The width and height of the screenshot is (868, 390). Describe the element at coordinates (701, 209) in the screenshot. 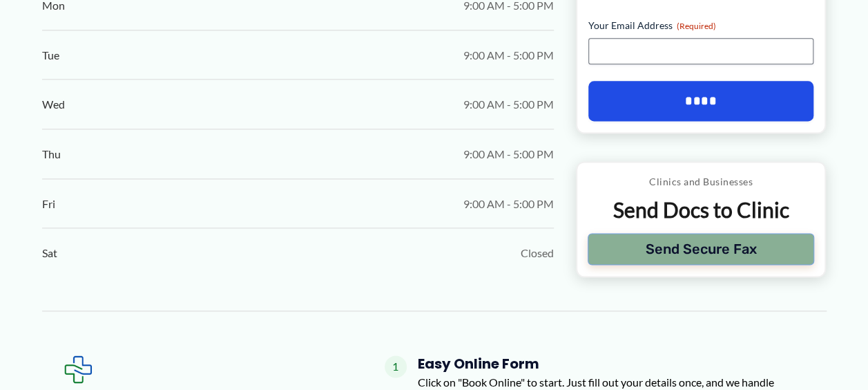

I see `p: Send Docs to Clinic` at that location.